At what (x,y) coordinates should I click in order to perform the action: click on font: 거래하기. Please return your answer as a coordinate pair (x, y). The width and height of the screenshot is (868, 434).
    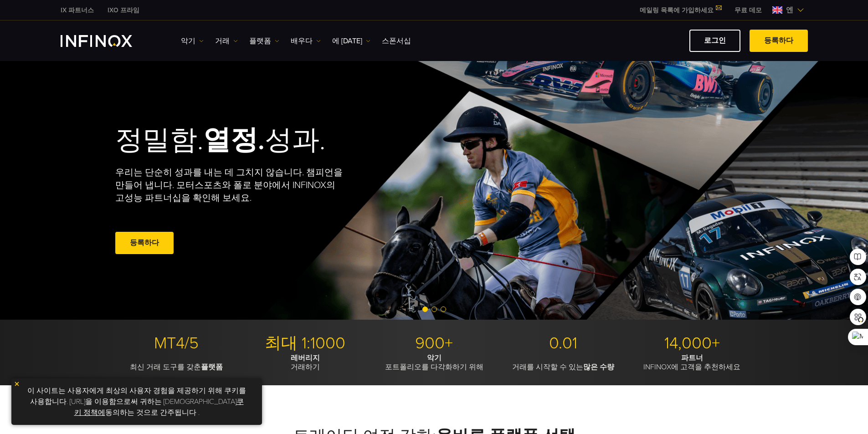
    Looking at the image, I should click on (305, 368).